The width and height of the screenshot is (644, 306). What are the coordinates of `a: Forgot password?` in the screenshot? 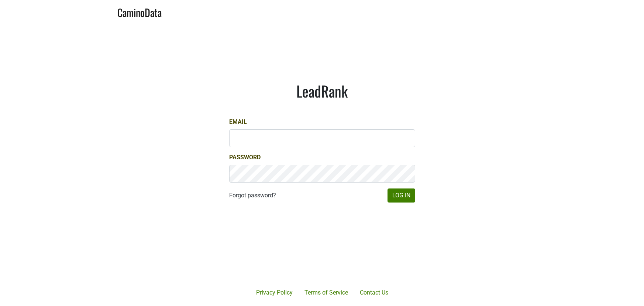 It's located at (253, 195).